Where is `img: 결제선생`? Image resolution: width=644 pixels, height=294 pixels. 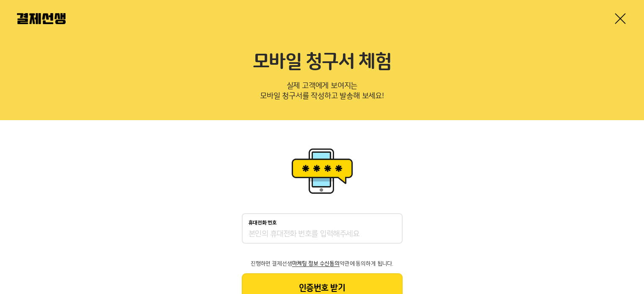
img: 결제선생 is located at coordinates (41, 19).